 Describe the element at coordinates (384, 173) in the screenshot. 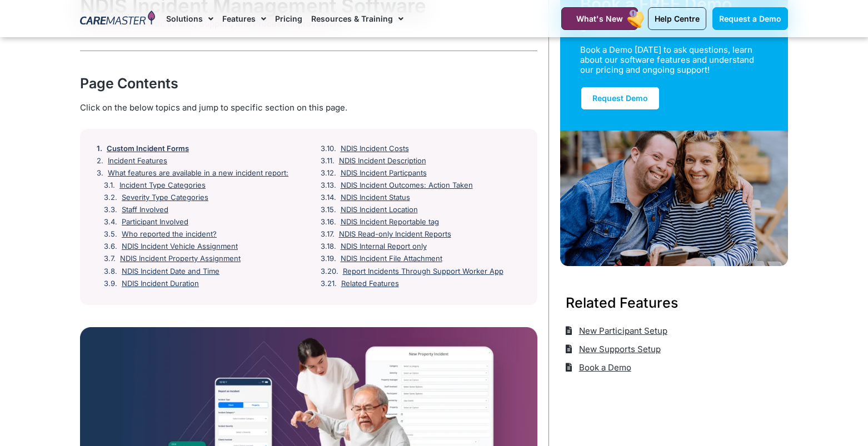

I see `a: NDIS Incident Particpants` at that location.